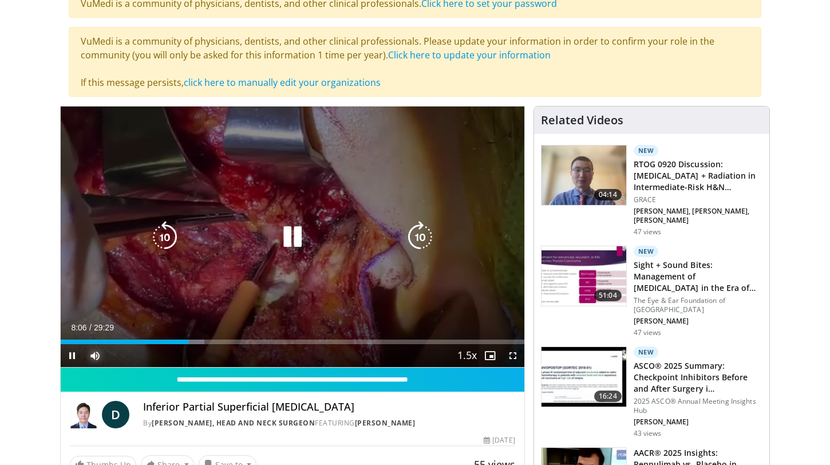 This screenshot has width=830, height=465. What do you see at coordinates (608, 295) in the screenshot?
I see `span: 51:04` at bounding box center [608, 295].